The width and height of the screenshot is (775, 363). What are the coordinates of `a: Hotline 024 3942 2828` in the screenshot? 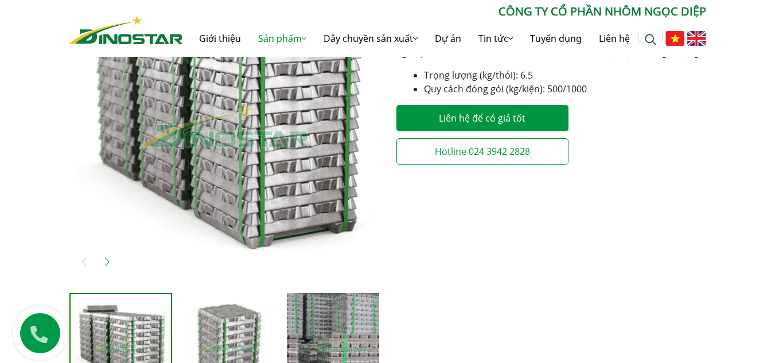 It's located at (482, 151).